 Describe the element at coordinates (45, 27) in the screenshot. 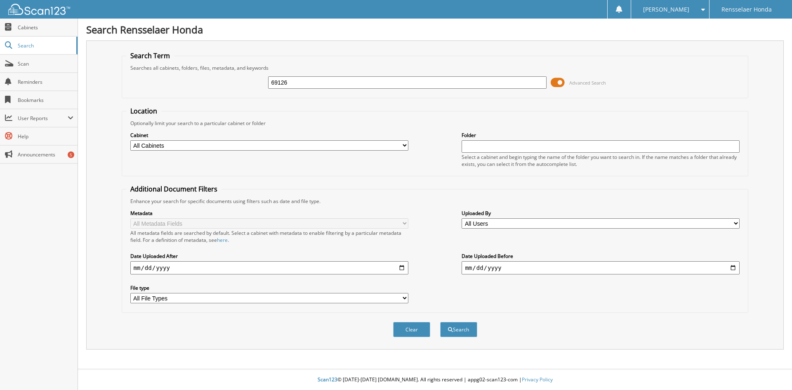

I see `span: Cabinets` at that location.